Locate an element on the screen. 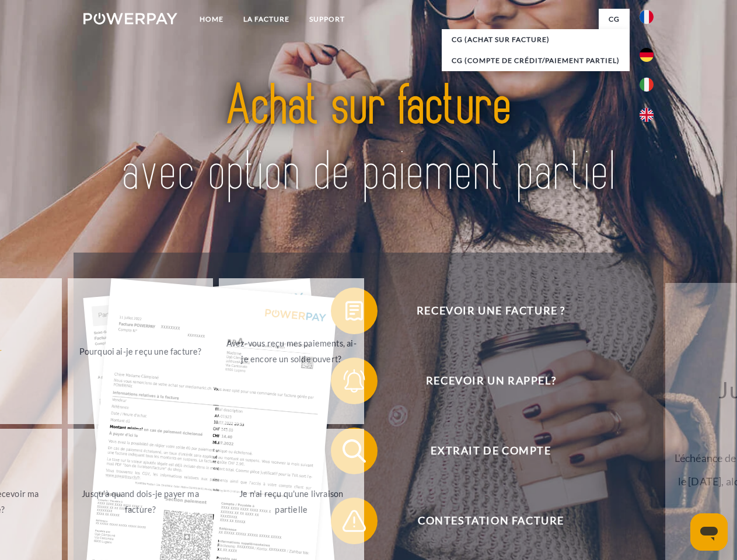  img: it is located at coordinates (646, 84).